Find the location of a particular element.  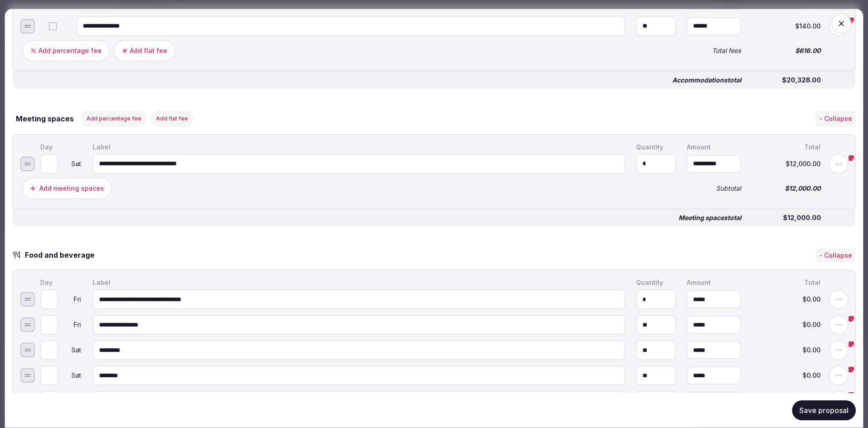

span: $20,328.00 is located at coordinates (787, 80).